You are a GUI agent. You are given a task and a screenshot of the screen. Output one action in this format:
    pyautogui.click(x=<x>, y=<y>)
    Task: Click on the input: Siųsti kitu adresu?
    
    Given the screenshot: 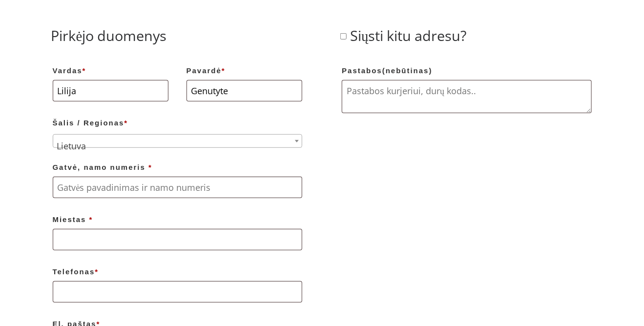 What is the action you would take?
    pyautogui.click(x=343, y=36)
    